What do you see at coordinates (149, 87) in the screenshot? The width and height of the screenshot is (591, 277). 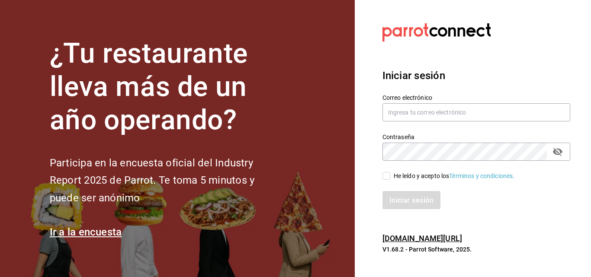 I see `font: ¿Tu restaurante lleva más de un año operando?` at bounding box center [149, 87].